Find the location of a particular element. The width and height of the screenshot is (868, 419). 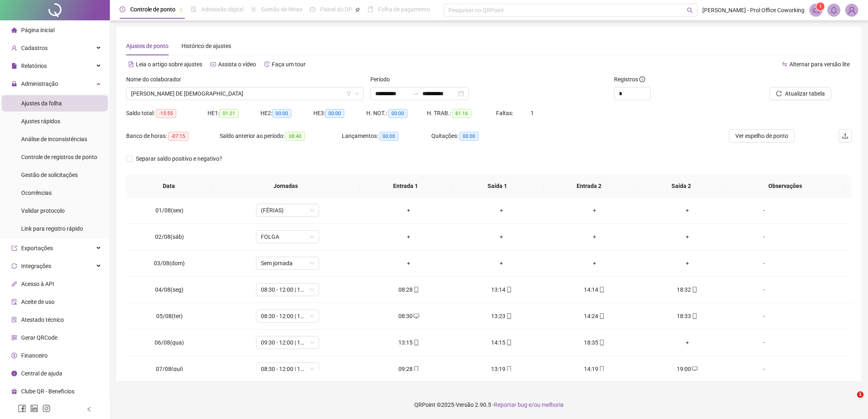

span: instagram is located at coordinates (46, 409).